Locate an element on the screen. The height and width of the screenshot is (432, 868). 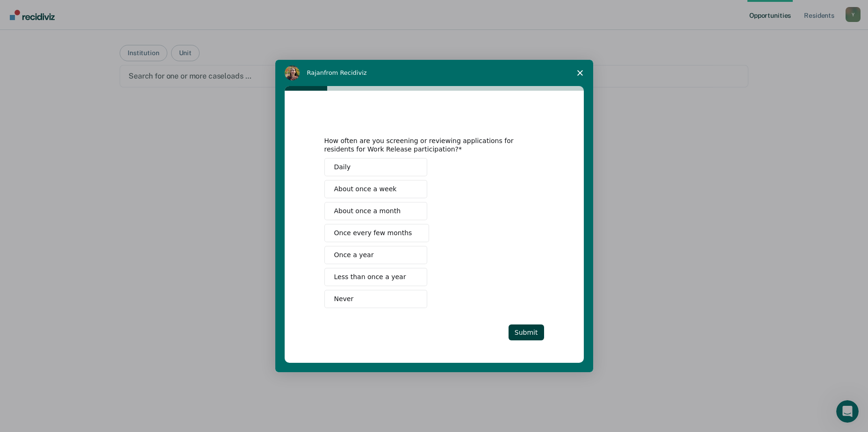
button: Submit is located at coordinates (526, 332).